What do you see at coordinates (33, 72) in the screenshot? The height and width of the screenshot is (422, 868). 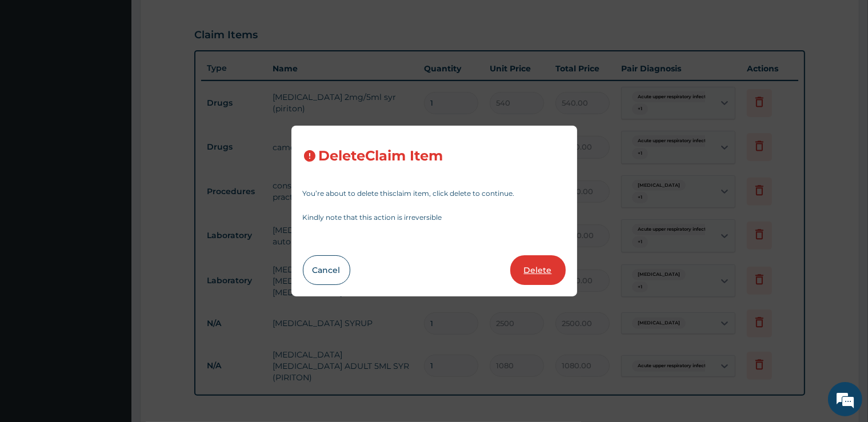 I see `img: d_794563401_company_1708531726252_794563401` at bounding box center [33, 72].